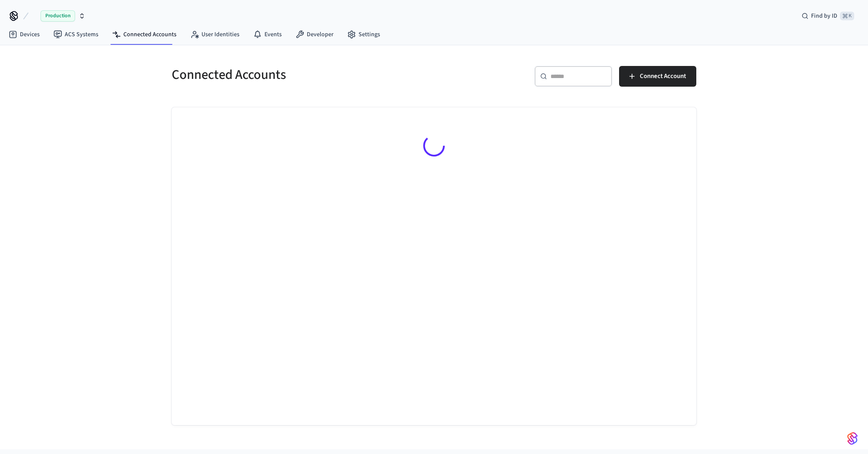 This screenshot has height=454, width=868. I want to click on a: Events, so click(267, 34).